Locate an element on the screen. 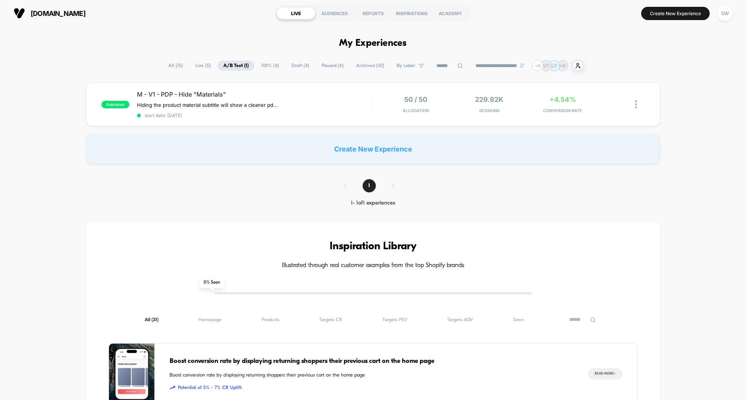 This screenshot has height=400, width=746. span: Hiding the product material subtitle will show a cleaner pdp look resulting in a higher conversio... is located at coordinates (207, 105).